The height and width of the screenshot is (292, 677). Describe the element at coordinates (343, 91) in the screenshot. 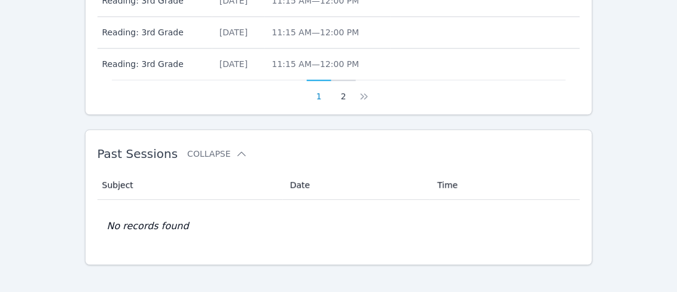

I see `button: 2` at that location.